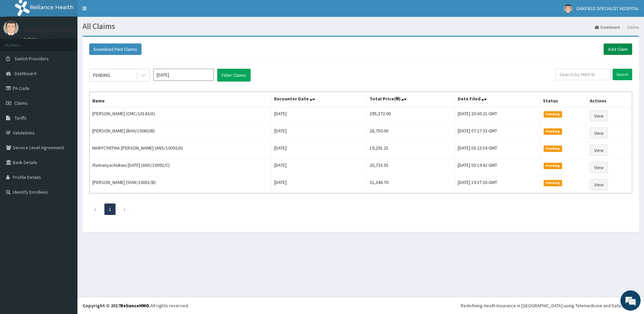 Image resolution: width=644 pixels, height=314 pixels. What do you see at coordinates (25, 74) in the screenshot?
I see `span: Dashboard` at bounding box center [25, 74].